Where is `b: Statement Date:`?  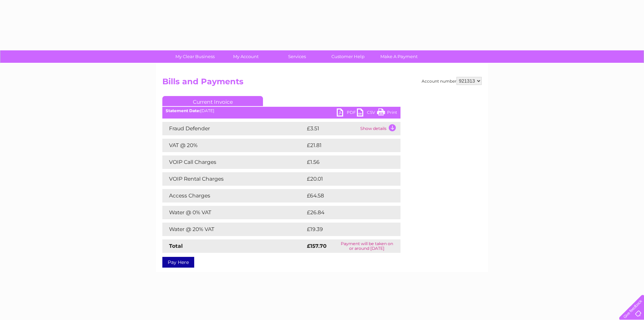 b: Statement Date: is located at coordinates (183, 110).